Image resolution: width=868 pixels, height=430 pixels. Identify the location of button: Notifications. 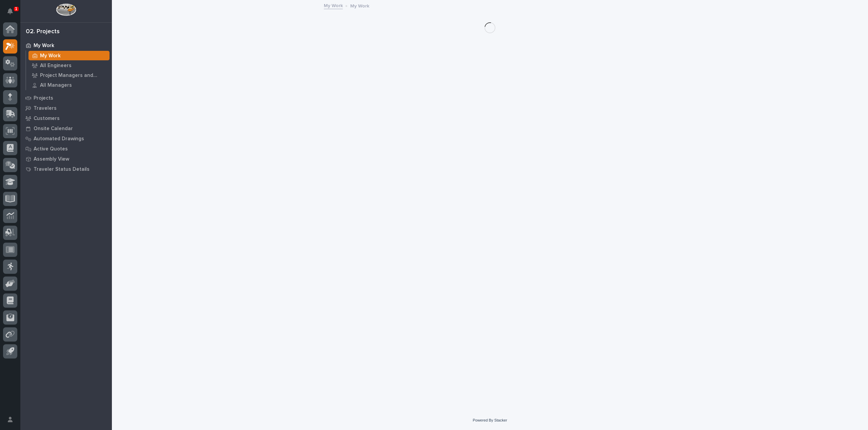
(10, 11).